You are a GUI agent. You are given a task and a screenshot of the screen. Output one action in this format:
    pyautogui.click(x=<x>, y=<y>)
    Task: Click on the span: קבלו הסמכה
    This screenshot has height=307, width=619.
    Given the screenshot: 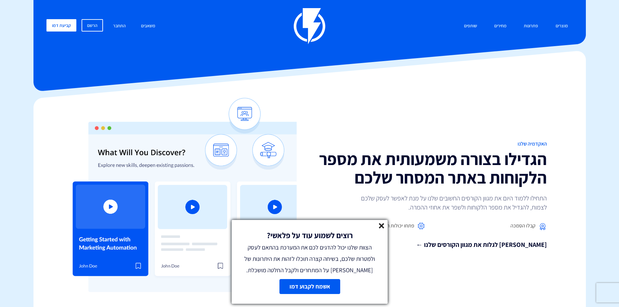 What is the action you would take?
    pyautogui.click(x=523, y=226)
    